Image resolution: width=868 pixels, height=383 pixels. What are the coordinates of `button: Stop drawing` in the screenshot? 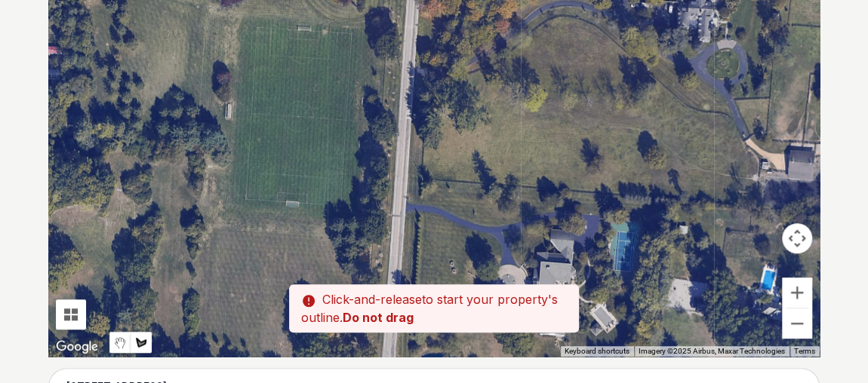 It's located at (120, 342).